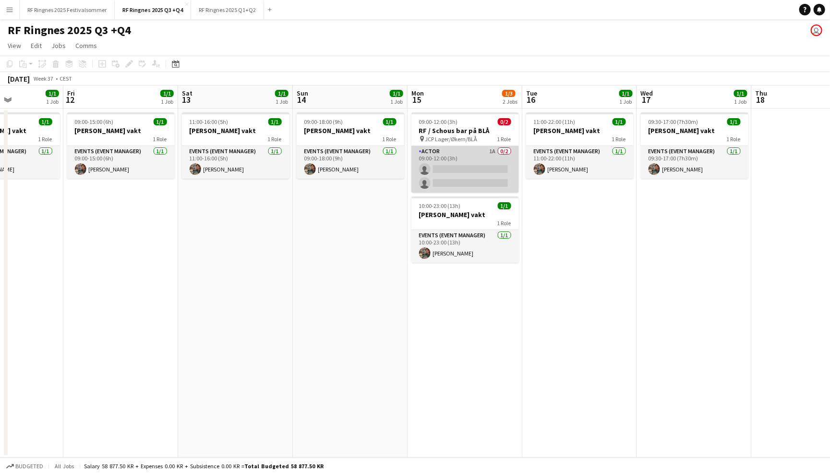 This screenshot has width=830, height=474. I want to click on div: Salary 58 877.50 KR + Expenses 0.00 KR + Subsistence 0.00 KR =, so click(204, 466).